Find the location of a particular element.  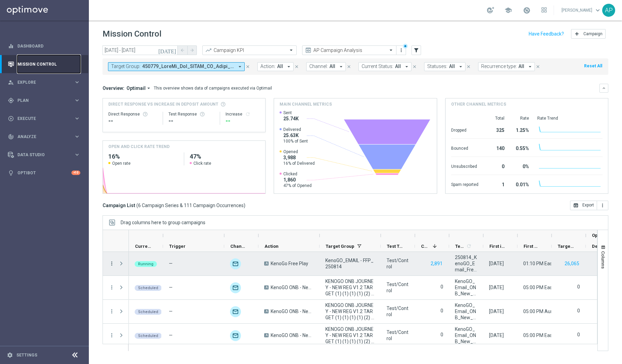

span: Recurrence type: is located at coordinates (499, 66).